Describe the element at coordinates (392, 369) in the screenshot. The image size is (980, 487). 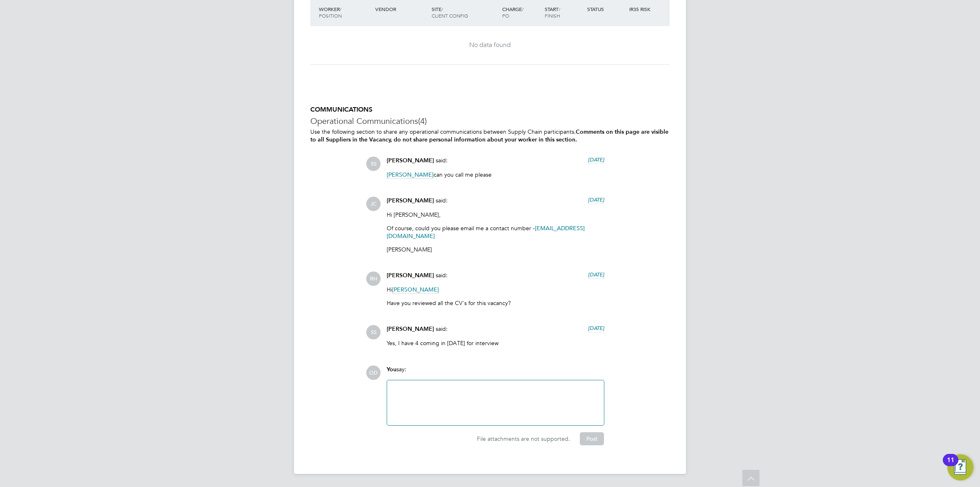
I see `span: You` at that location.